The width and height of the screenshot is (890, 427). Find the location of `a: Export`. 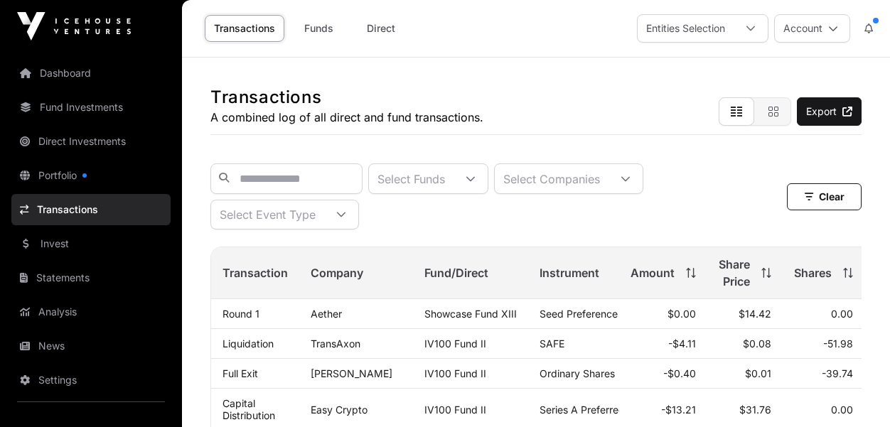

a: Export is located at coordinates (829, 112).